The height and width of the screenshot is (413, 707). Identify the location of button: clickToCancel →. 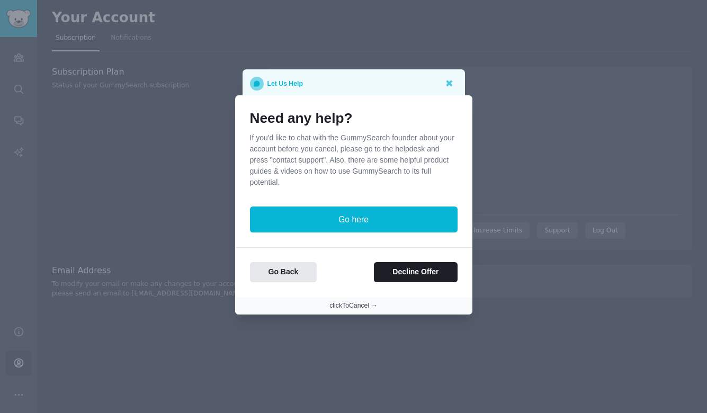
(353, 306).